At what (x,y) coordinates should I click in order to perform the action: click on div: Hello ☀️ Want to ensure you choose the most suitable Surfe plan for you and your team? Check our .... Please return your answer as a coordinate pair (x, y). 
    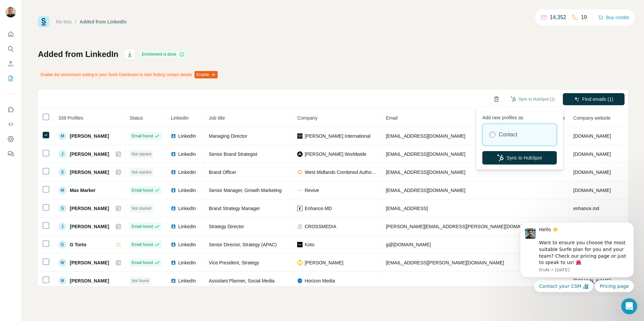
    Looking at the image, I should click on (74, 30).